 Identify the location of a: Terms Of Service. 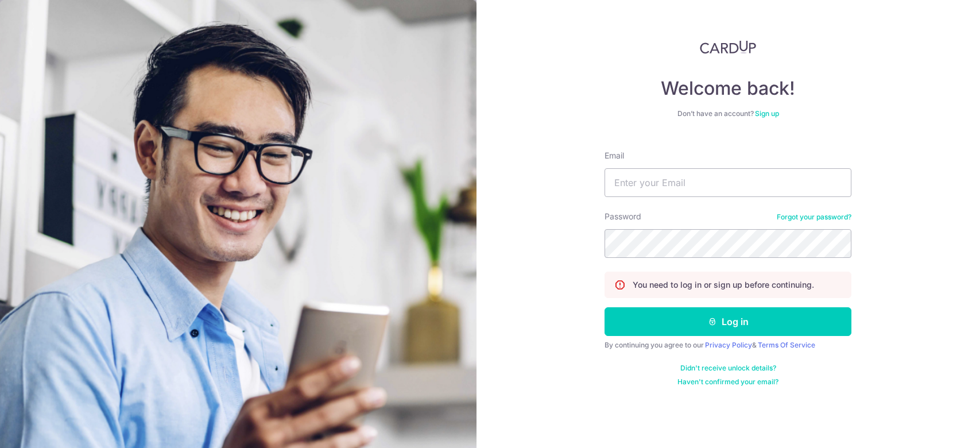
(787, 345).